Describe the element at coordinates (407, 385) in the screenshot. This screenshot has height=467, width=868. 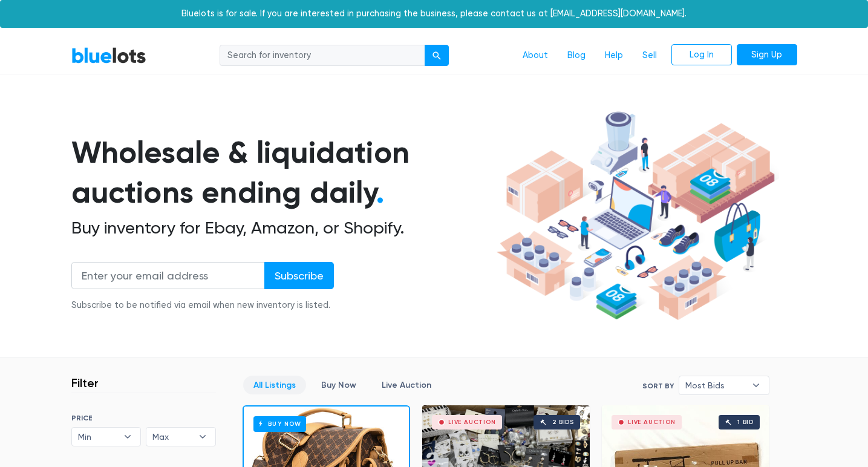
I see `a: Live Auction` at that location.